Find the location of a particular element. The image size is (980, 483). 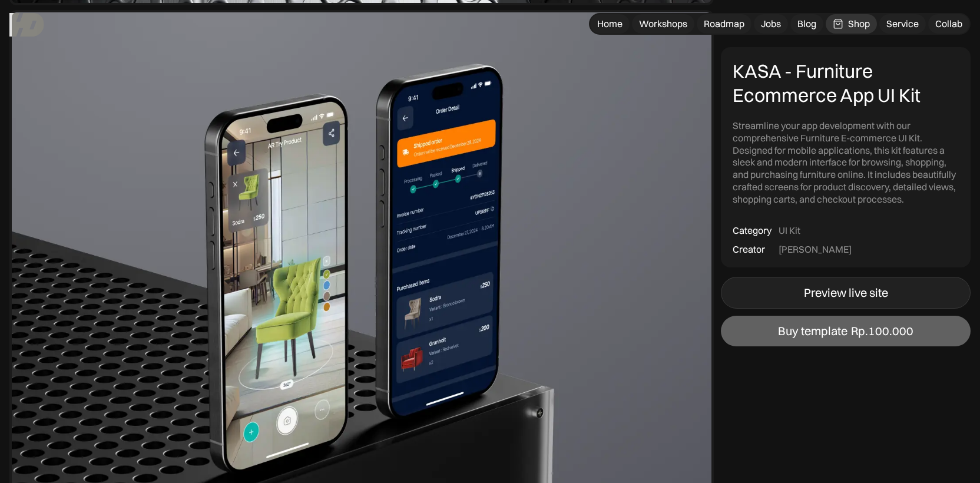

a: Jobs is located at coordinates (771, 23).